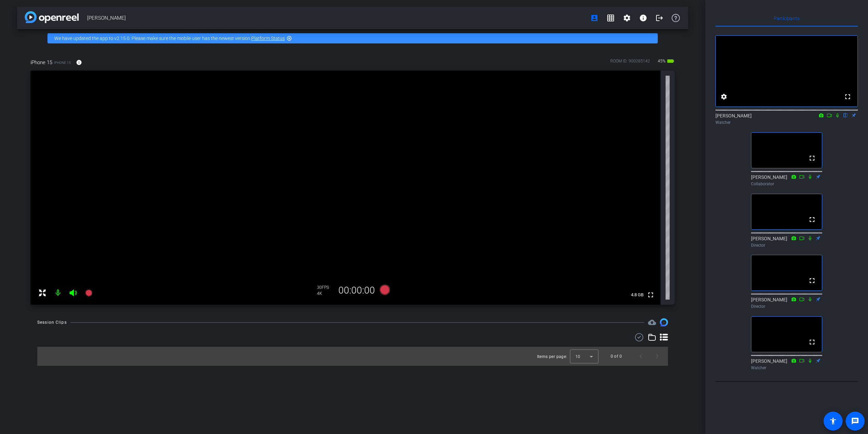 This screenshot has width=868, height=434. Describe the element at coordinates (787, 184) in the screenshot. I see `div: Collaborator` at that location.